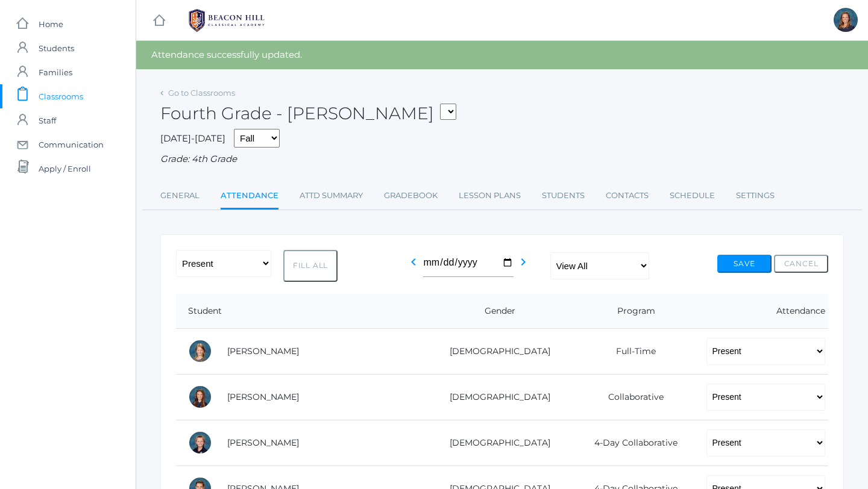 This screenshot has height=489, width=868. What do you see at coordinates (495, 311) in the screenshot?
I see `th: Gender` at bounding box center [495, 311].